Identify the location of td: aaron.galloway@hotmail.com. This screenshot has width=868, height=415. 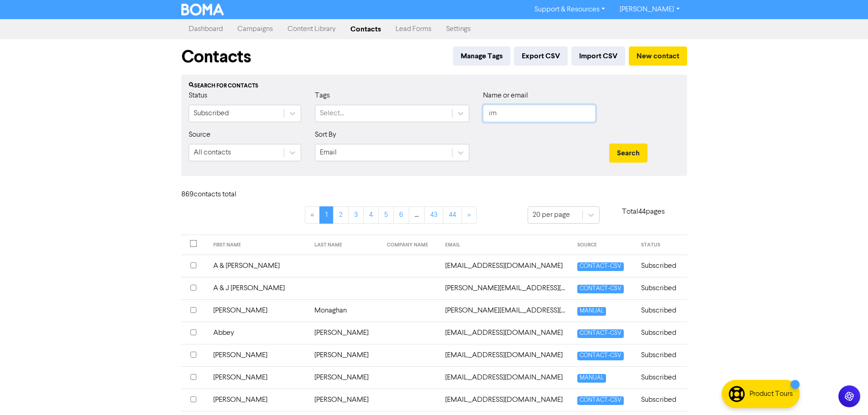
(505, 288).